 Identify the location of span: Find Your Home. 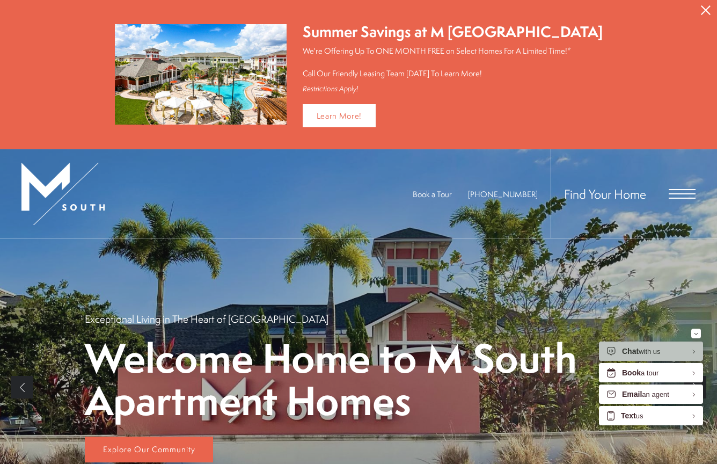
(605, 194).